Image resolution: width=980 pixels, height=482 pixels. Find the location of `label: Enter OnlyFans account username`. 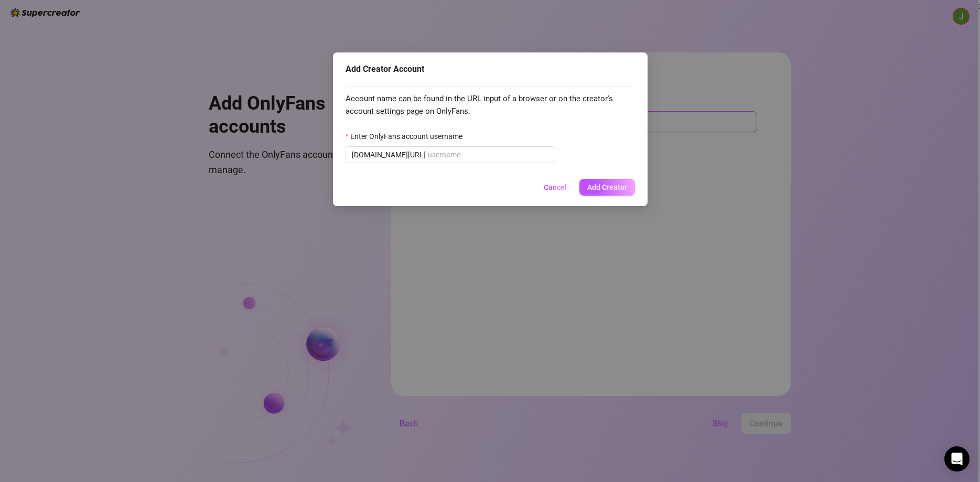

label: Enter OnlyFans account username is located at coordinates (407, 136).